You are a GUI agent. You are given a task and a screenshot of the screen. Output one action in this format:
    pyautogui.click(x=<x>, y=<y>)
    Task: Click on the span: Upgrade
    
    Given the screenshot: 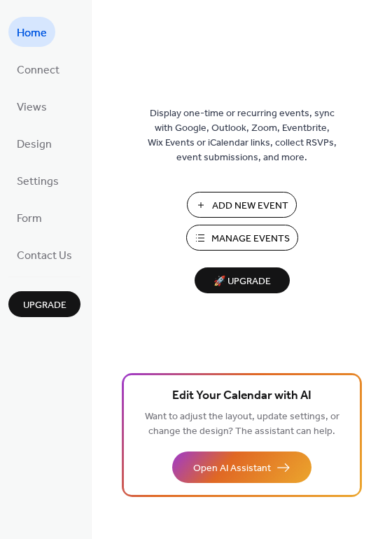 What is the action you would take?
    pyautogui.click(x=45, y=306)
    